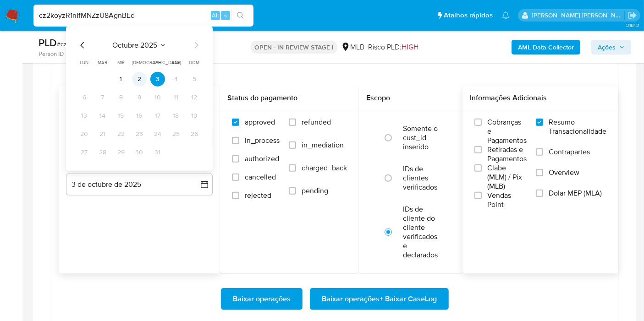 The image size is (644, 321). What do you see at coordinates (468, 15) in the screenshot?
I see `span: Atalhos rápidos` at bounding box center [468, 15].